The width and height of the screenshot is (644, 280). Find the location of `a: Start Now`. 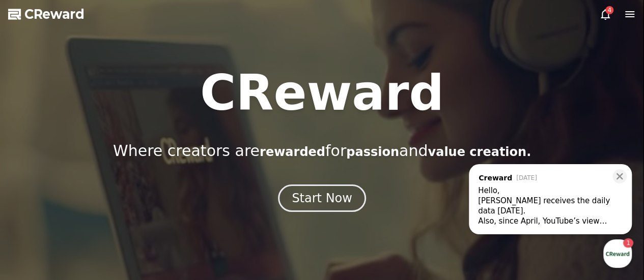

a: Start Now is located at coordinates (322, 199).